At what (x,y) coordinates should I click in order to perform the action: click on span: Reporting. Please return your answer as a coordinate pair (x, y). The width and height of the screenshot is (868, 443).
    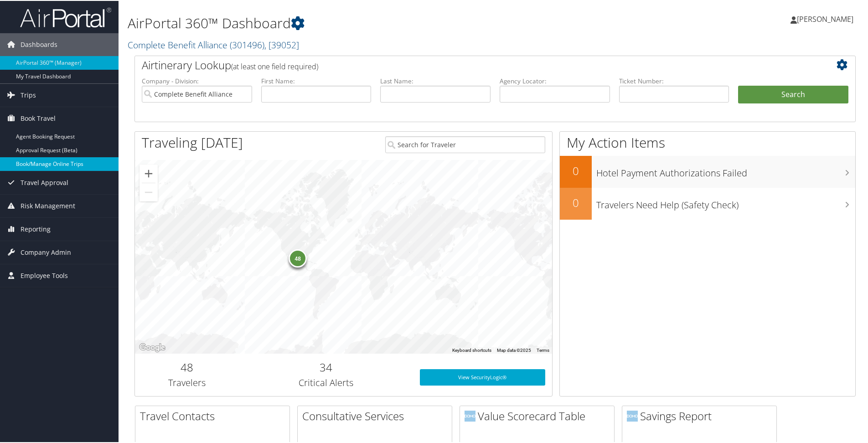
    Looking at the image, I should click on (35, 228).